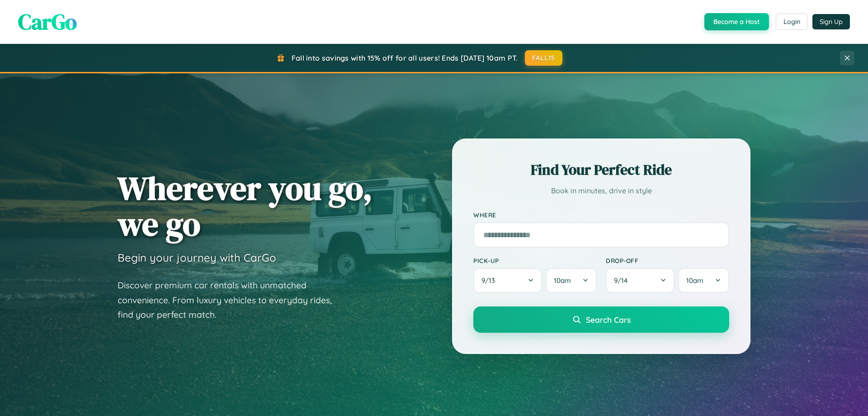 The height and width of the screenshot is (416, 868). Describe the element at coordinates (544, 58) in the screenshot. I see `button: FALL15` at that location.